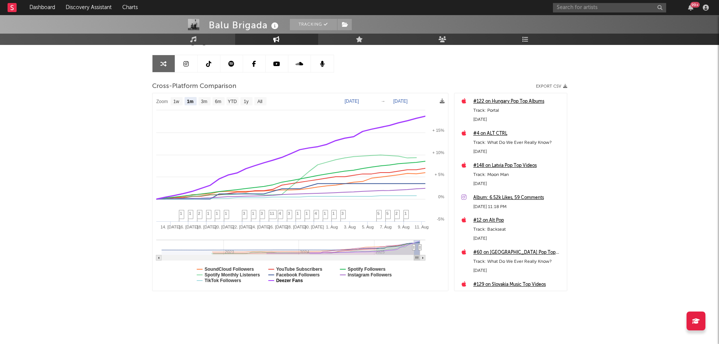  I want to click on div: #122 on Hungary Pop Top Albums, so click(519, 102).